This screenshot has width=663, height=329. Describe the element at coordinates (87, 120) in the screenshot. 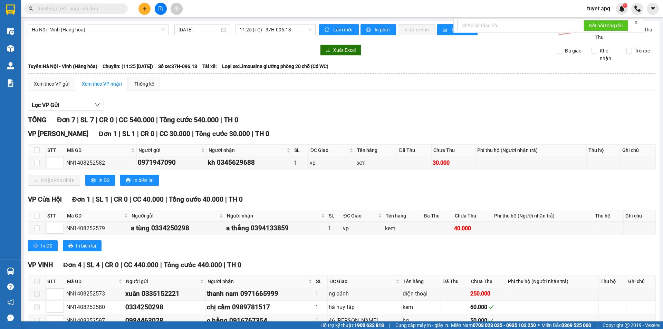

I see `span: SL 7` at that location.